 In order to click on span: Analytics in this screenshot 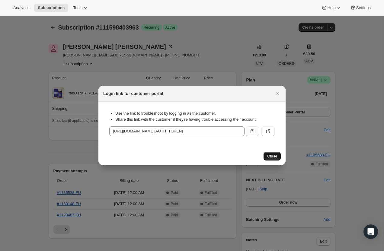, I will do `click(21, 8)`.